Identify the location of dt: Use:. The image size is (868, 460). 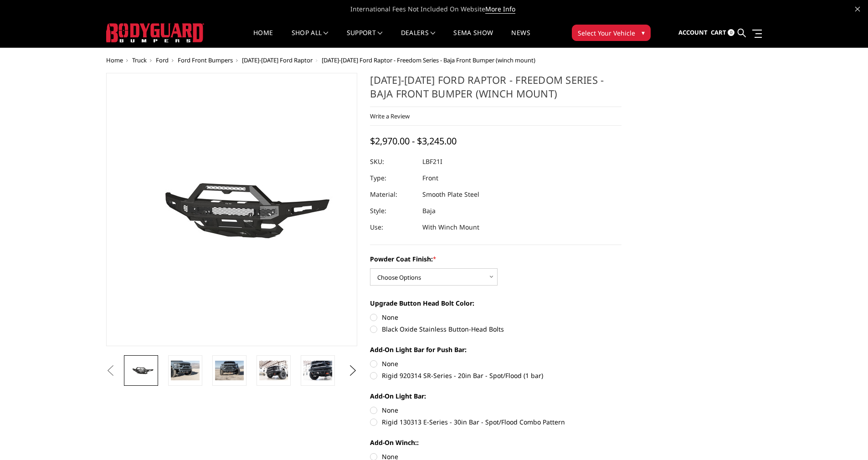
(393, 227).